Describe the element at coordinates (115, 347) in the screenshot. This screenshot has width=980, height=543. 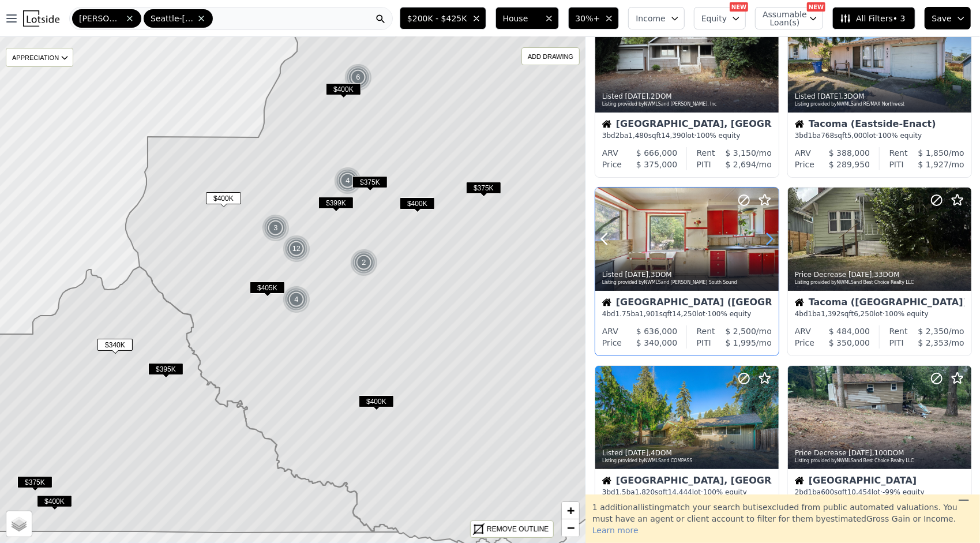
I see `div: $340K` at that location.